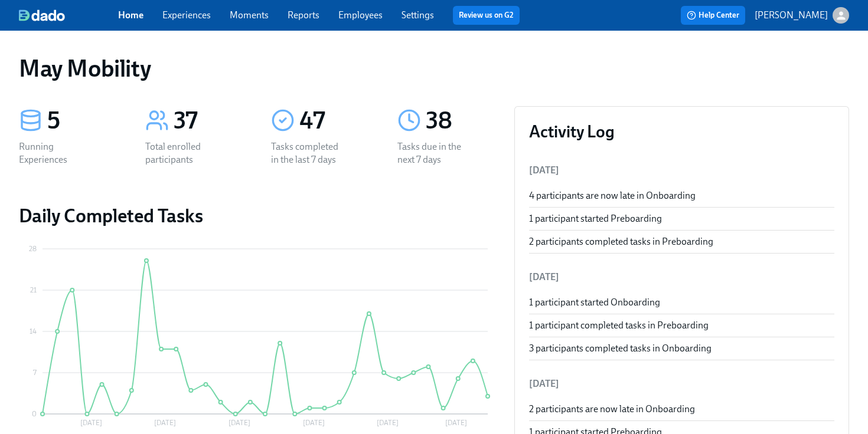 The height and width of the screenshot is (434, 868). Describe the element at coordinates (33, 332) in the screenshot. I see `tspan: 14` at that location.